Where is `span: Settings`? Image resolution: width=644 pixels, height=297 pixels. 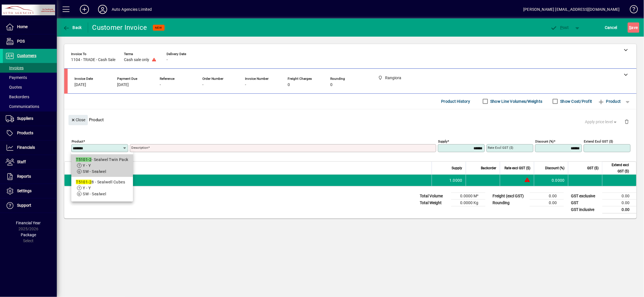 span: Settings is located at coordinates (24, 191).